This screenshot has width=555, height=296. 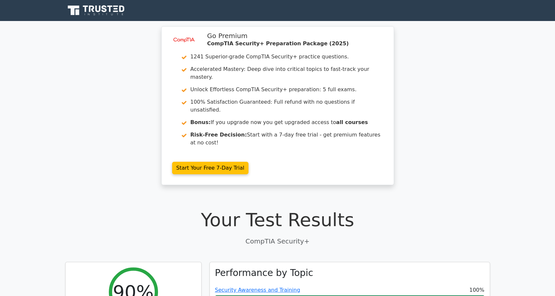 I want to click on h3: Performance by Topic, so click(x=264, y=273).